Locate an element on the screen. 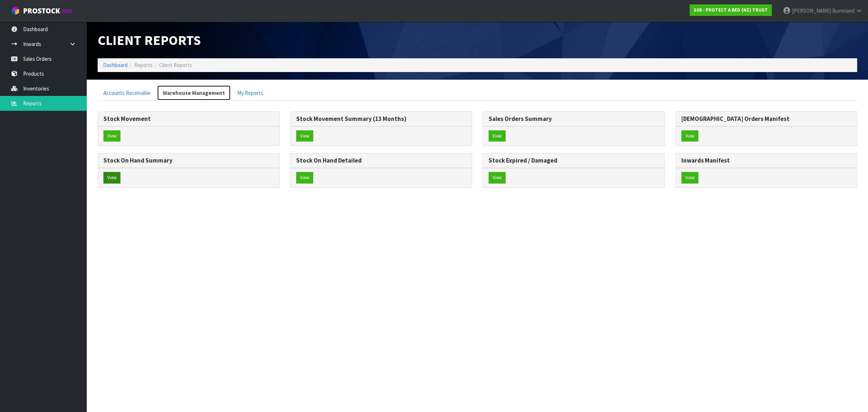 The width and height of the screenshot is (868, 412). span: Burnnand is located at coordinates (844, 11).